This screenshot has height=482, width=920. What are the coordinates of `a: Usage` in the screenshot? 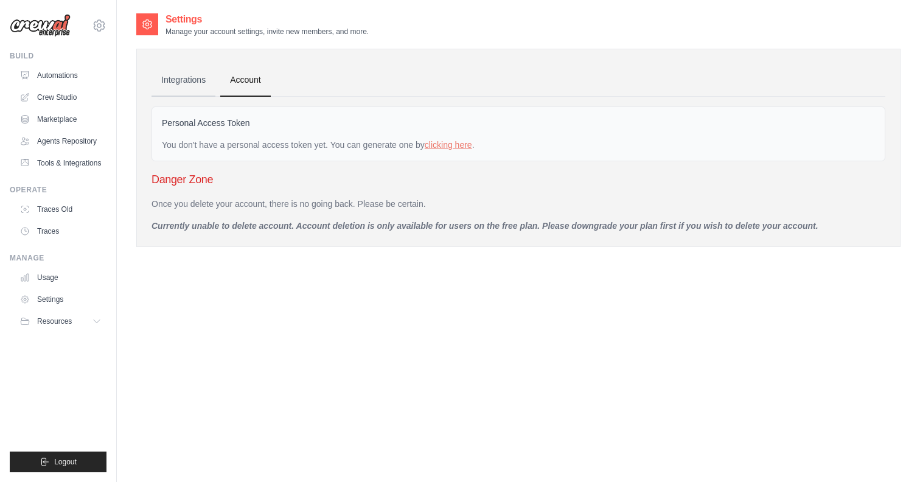 It's located at (60, 277).